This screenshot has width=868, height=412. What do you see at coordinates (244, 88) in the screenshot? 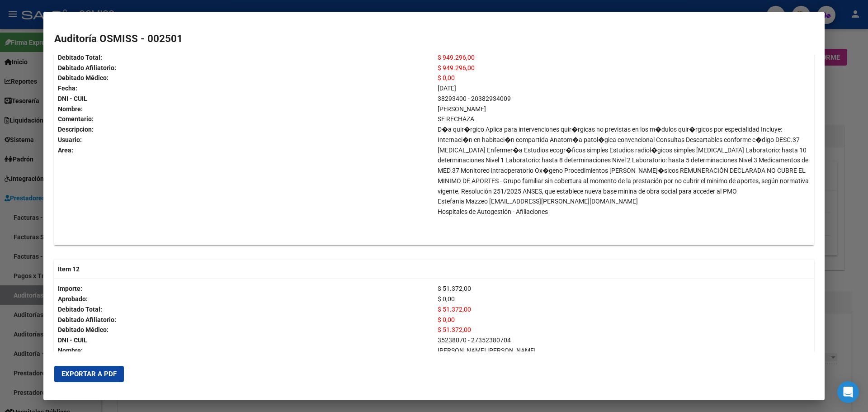
I see `p: Fecha:` at bounding box center [244, 88].